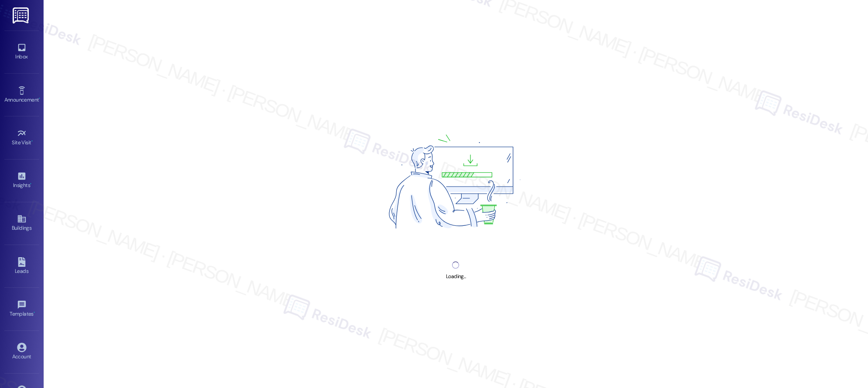  What do you see at coordinates (22, 52) in the screenshot?
I see `a: Inbox` at bounding box center [22, 52].